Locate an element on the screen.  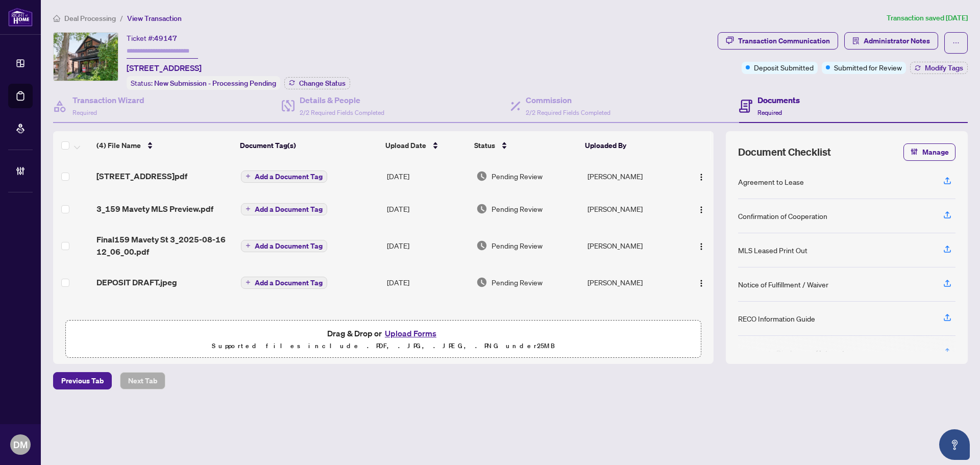
span: Deposit Submitted is located at coordinates (784, 67).